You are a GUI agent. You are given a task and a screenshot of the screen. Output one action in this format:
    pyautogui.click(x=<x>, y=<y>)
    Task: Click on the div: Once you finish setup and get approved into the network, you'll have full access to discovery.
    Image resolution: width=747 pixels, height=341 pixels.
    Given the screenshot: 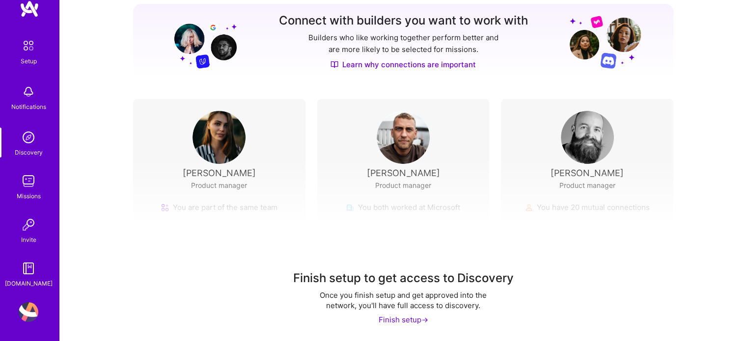 What is the action you would take?
    pyautogui.click(x=403, y=301)
    